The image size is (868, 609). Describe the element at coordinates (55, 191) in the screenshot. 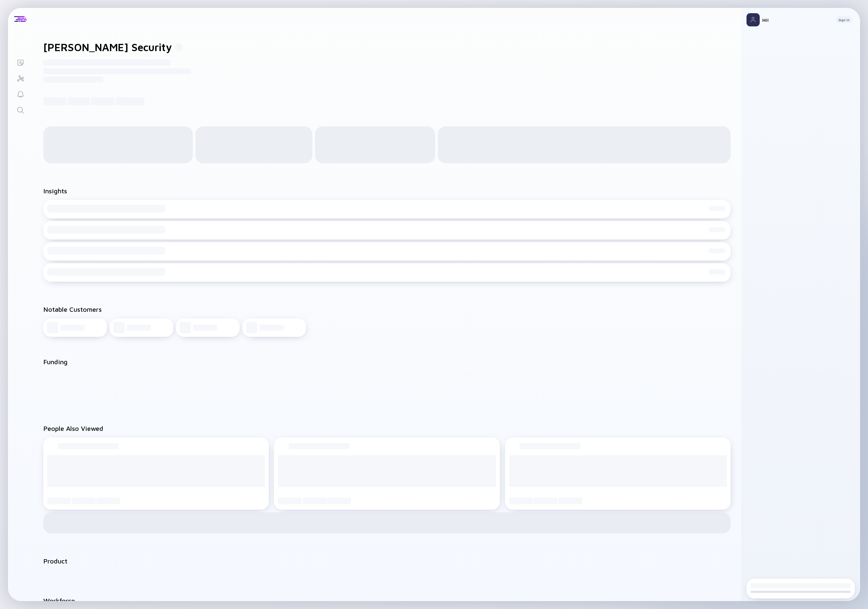

I see `h2: Insights` at that location.